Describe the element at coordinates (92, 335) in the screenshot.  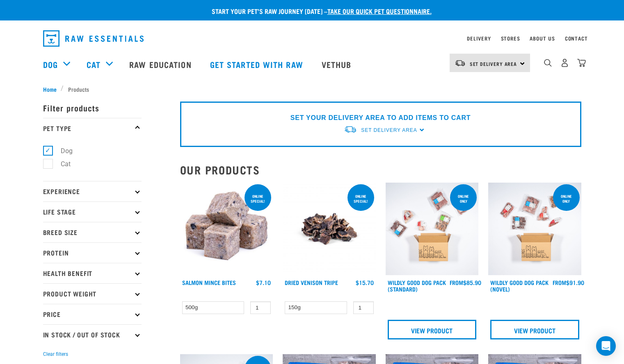
I see `p: In Stock / Out Of Stock` at that location.